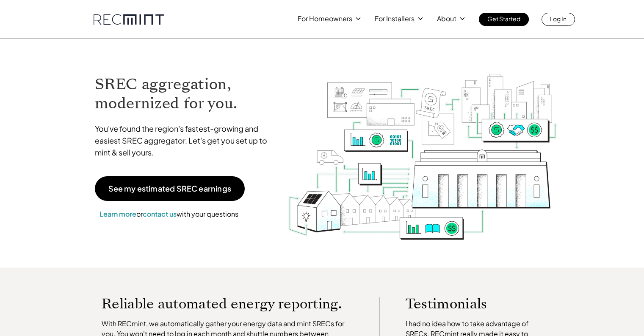 Image resolution: width=644 pixels, height=336 pixels. What do you see at coordinates (447, 19) in the screenshot?
I see `p: About` at bounding box center [447, 19].